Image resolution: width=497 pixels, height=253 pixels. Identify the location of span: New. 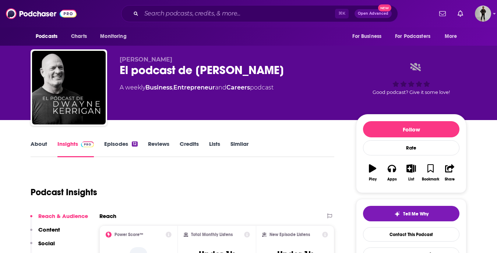
(385, 8).